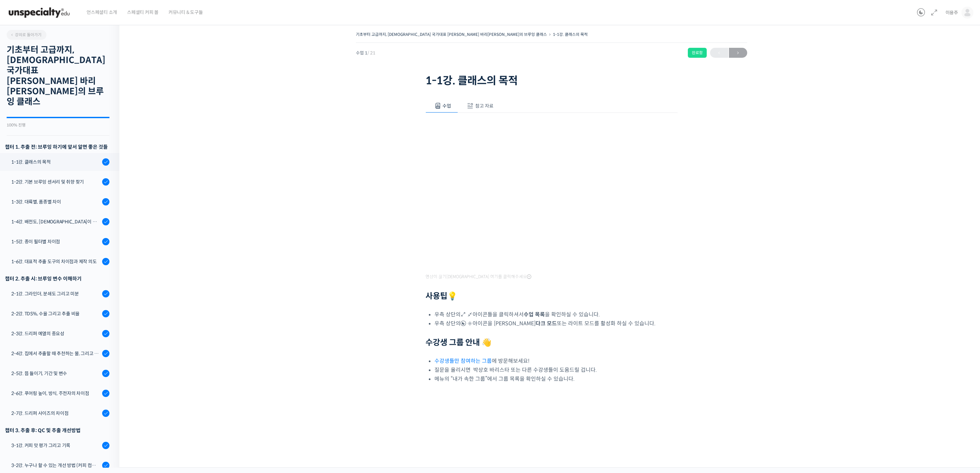 The width and height of the screenshot is (980, 473). I want to click on li: 메뉴의 “내가 속한 그룹”에서 그룹 목록을 확인하실 수 있습니다., so click(556, 379).